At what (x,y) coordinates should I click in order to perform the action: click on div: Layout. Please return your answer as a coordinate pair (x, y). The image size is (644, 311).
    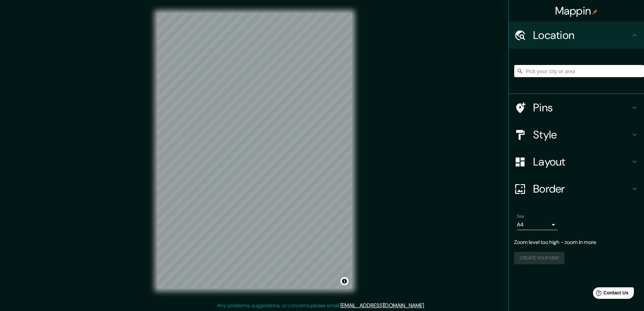
    Looking at the image, I should click on (577, 162).